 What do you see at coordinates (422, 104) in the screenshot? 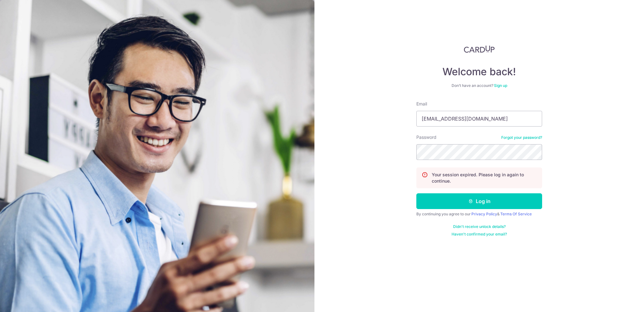
I see `label: Email` at bounding box center [422, 104].